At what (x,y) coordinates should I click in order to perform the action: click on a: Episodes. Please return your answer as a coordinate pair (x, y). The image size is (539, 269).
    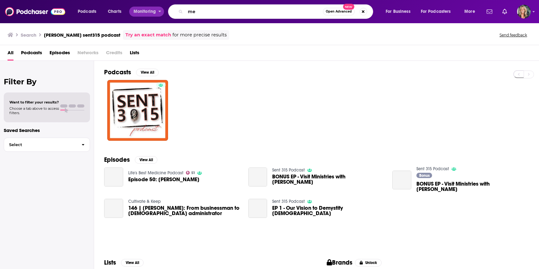
    Looking at the image, I should click on (60, 54).